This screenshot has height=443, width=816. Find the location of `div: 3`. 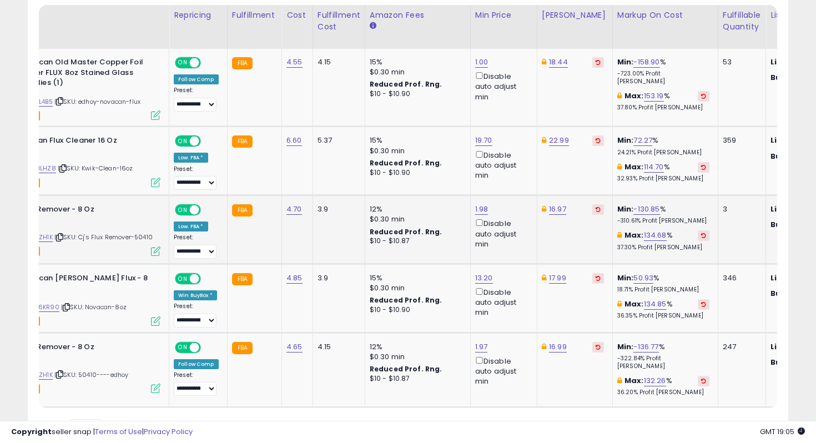

div: 3 is located at coordinates (740, 209).